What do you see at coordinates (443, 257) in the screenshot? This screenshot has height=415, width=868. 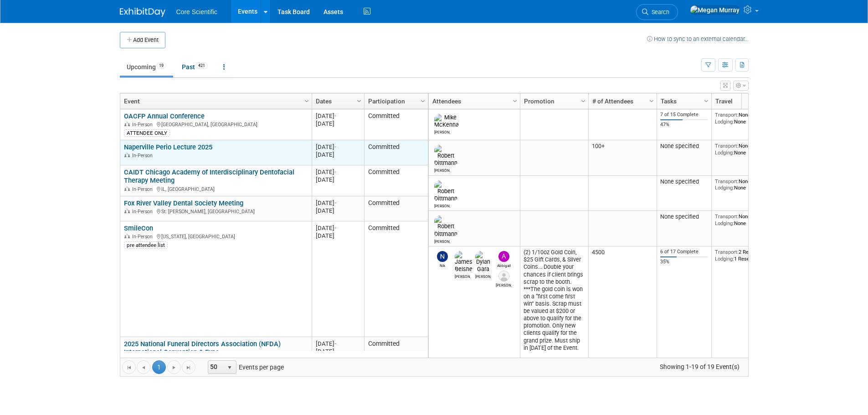 I see `img: Nik Koelblinger` at bounding box center [443, 257].